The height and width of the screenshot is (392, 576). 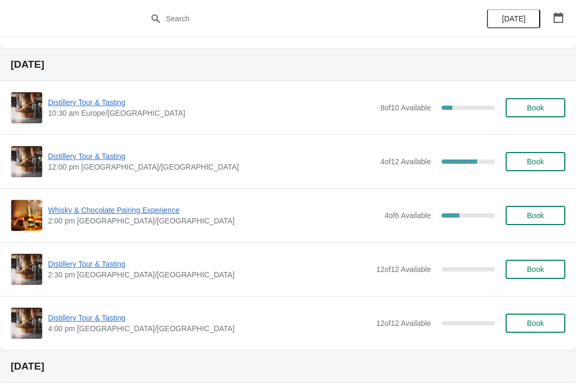 I want to click on img: Whisky & Chocolate Pairing Experience | | 2:00 pm Europe/London, so click(x=27, y=215).